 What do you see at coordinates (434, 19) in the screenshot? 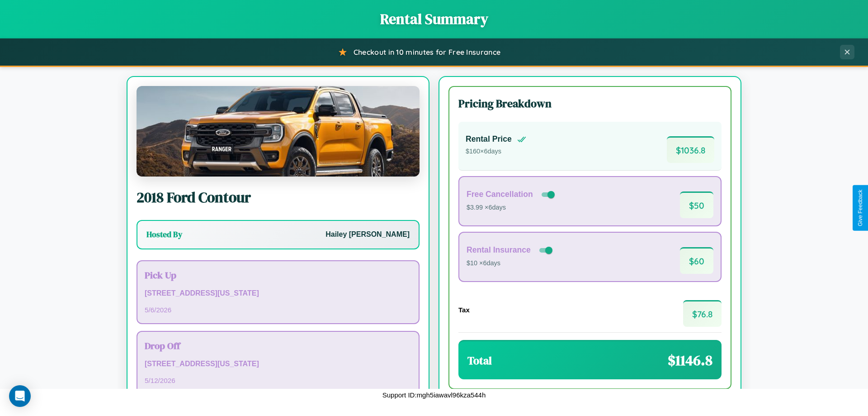
I see `h1: Rental Summary` at bounding box center [434, 19].